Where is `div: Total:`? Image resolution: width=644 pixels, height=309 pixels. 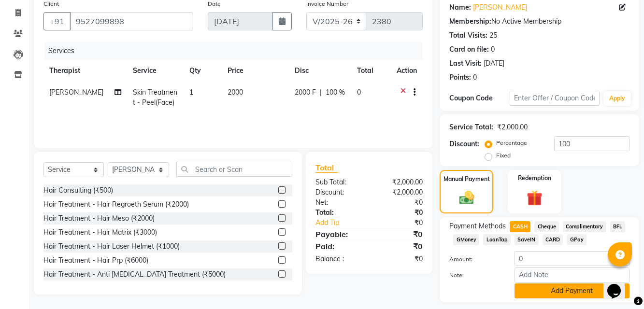 div: Total: is located at coordinates (339, 212).